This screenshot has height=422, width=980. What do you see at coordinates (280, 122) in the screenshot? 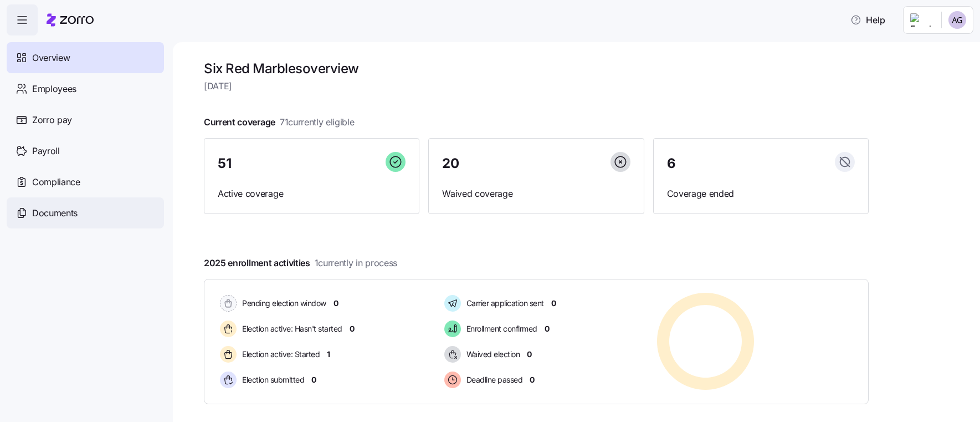
I see `span: Current coverage` at bounding box center [280, 122].